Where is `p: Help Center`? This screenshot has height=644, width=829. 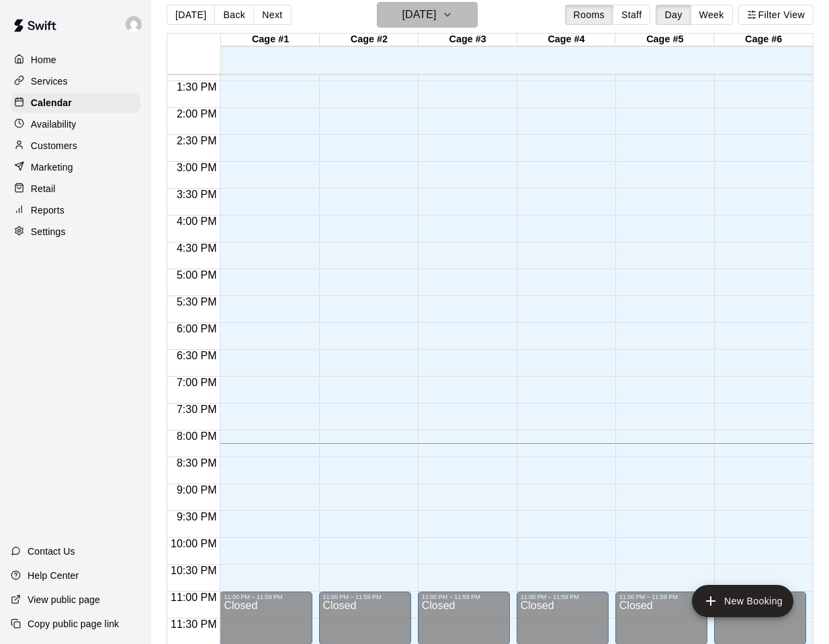 p: Help Center is located at coordinates (53, 576).